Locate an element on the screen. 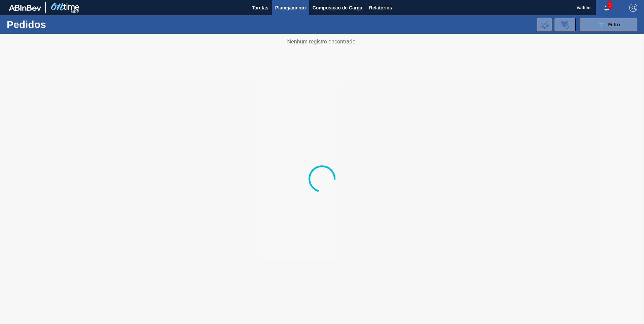 The height and width of the screenshot is (324, 644). span: Planejamento is located at coordinates (290, 8).